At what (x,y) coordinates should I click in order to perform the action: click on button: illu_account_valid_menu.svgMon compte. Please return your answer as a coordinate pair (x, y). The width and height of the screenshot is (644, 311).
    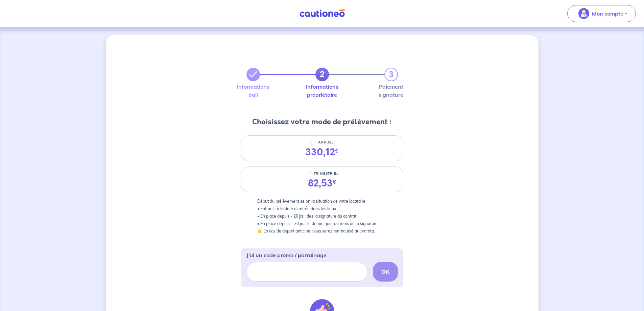
    Looking at the image, I should click on (601, 14).